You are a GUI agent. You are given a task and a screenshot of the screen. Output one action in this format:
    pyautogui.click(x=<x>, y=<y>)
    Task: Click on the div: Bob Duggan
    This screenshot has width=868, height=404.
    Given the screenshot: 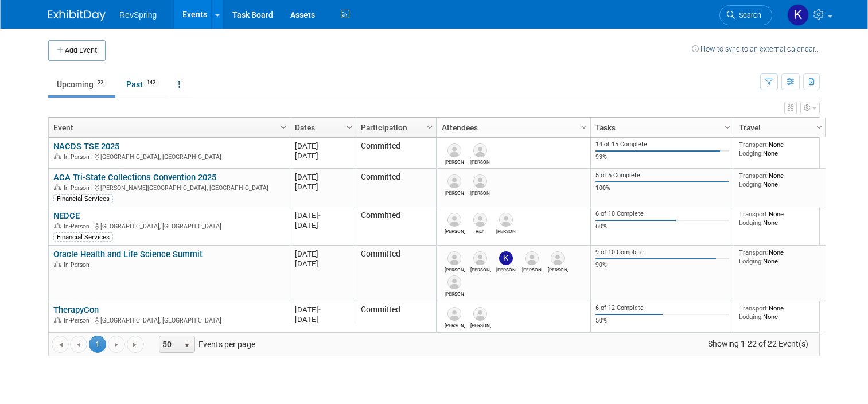 What is the action you would take?
    pyautogui.click(x=455, y=230)
    